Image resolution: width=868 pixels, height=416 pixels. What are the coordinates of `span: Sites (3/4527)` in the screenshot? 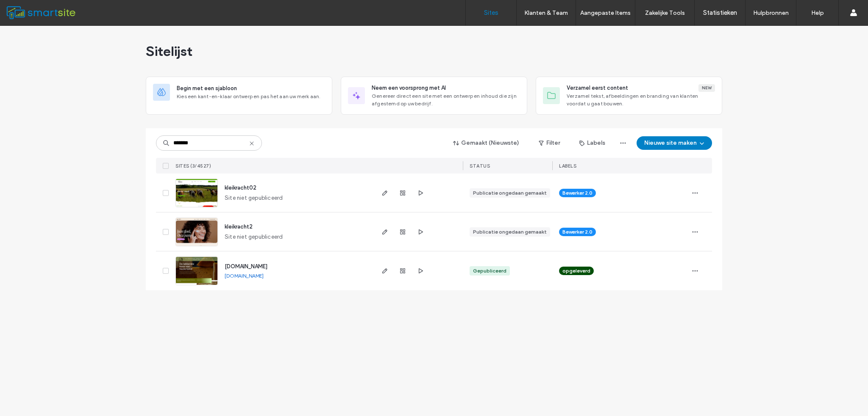 It's located at (194, 166).